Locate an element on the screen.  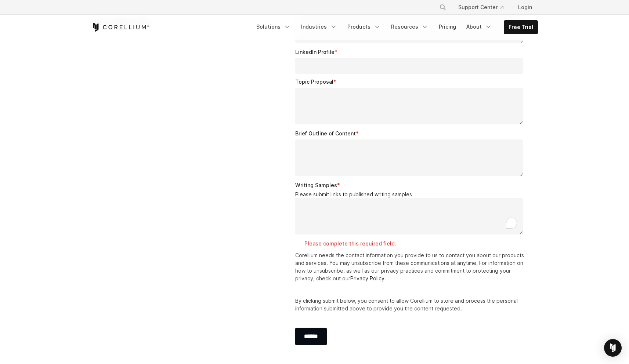
a: Free Trial is located at coordinates (521, 27).